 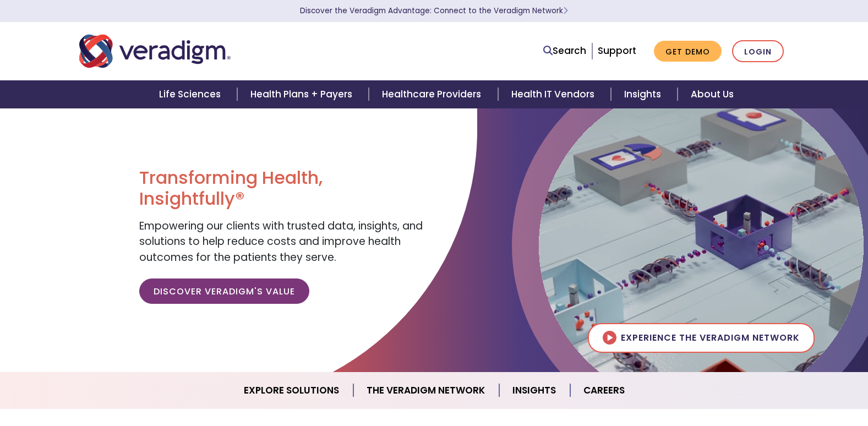 I want to click on a: The Veradigm Network, so click(x=426, y=390).